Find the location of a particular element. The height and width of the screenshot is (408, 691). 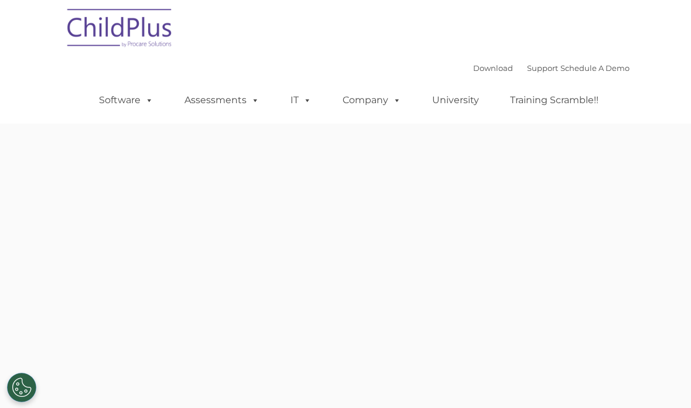

a: Company is located at coordinates (372, 100).